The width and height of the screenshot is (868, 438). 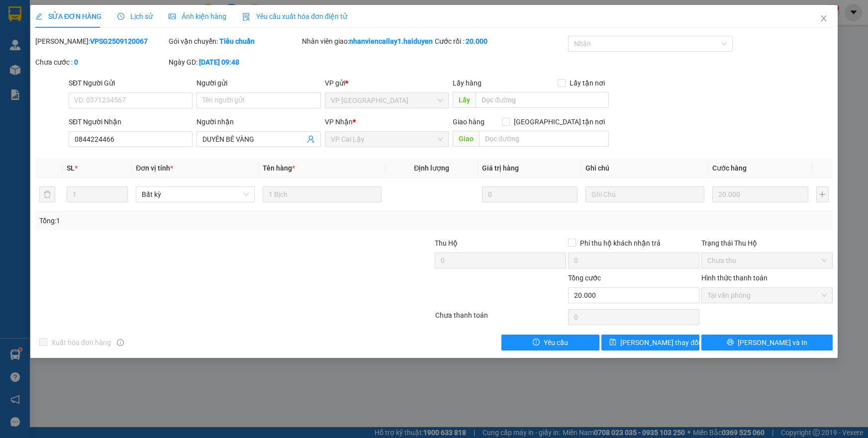 What do you see at coordinates (311, 139) in the screenshot?
I see `span: user-add` at bounding box center [311, 139].